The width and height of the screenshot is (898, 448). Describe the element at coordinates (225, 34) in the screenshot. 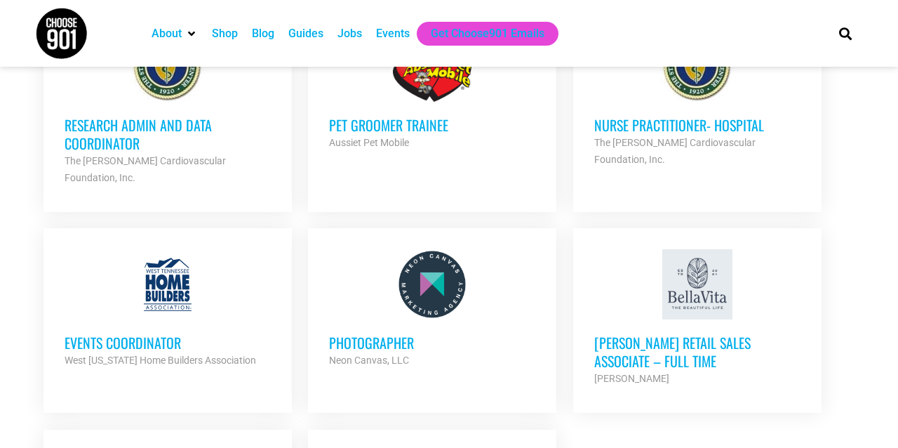

I see `div: Shop` at that location.